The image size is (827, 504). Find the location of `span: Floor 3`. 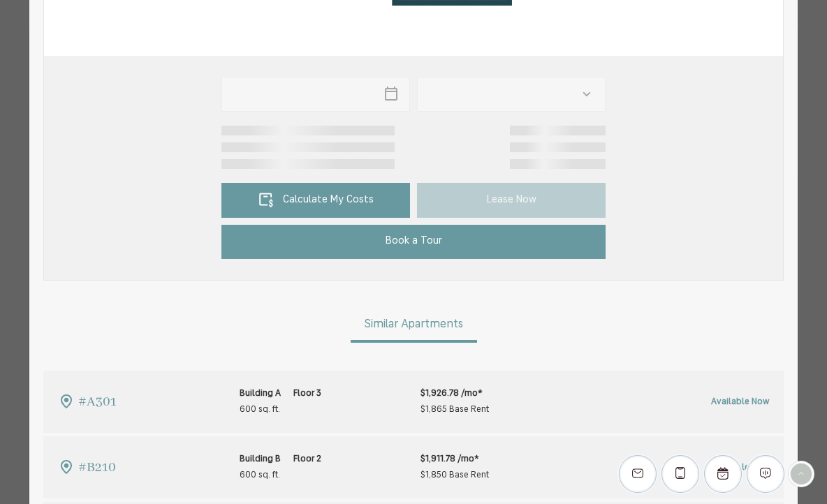

span: Floor 3 is located at coordinates (307, 393).